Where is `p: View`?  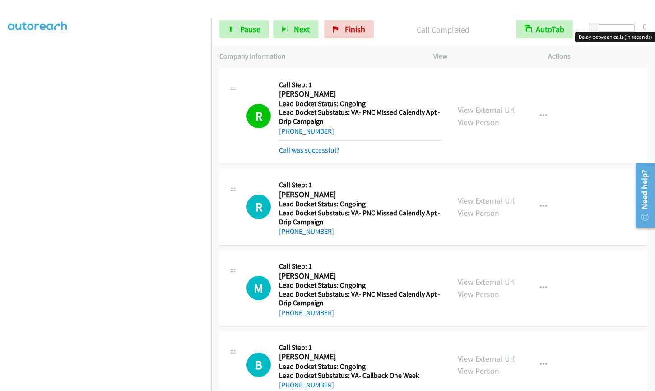
p: View is located at coordinates (482, 56).